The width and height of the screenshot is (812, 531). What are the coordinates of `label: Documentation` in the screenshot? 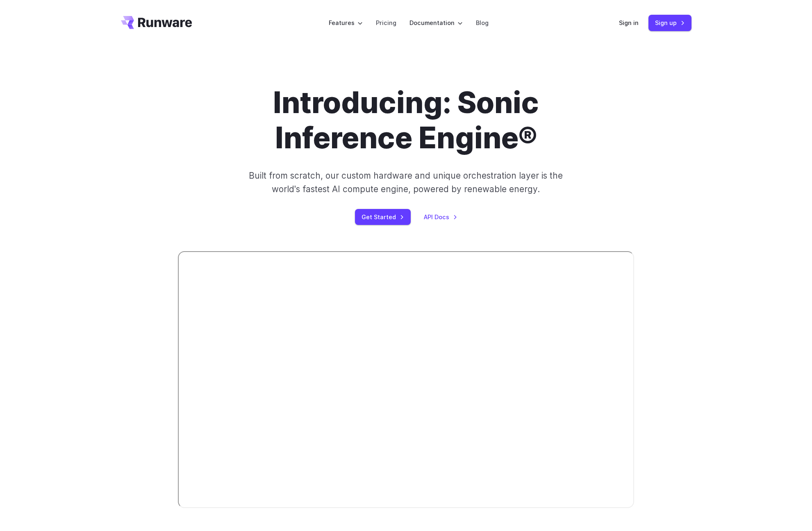 It's located at (437, 23).